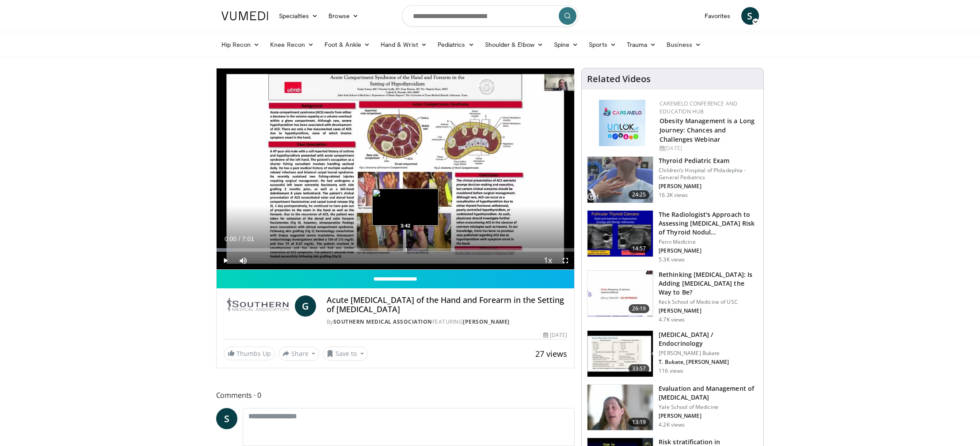  What do you see at coordinates (672, 180) in the screenshot?
I see `a: 24:25 Thyroid Pediatric Exam Children’s Hospital of Philadephia - General Pediatrics [PERSON_NAME...` at bounding box center [672, 180].